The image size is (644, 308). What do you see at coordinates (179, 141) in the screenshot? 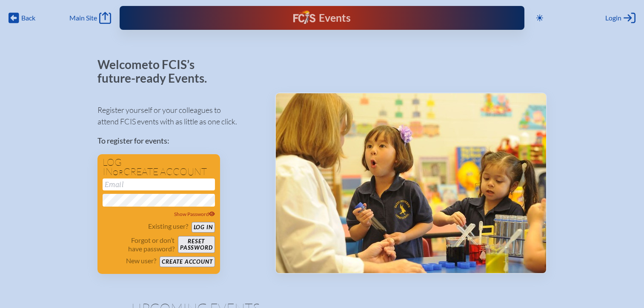
I see `p: To register for events:` at bounding box center [179, 141].